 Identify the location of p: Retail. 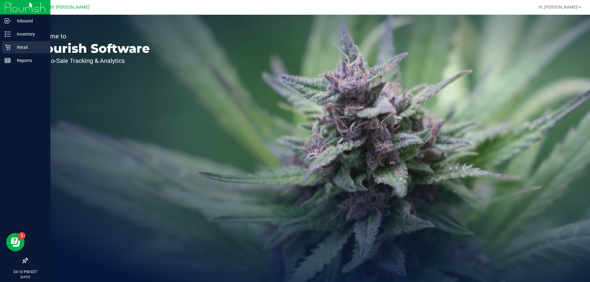
(29, 47).